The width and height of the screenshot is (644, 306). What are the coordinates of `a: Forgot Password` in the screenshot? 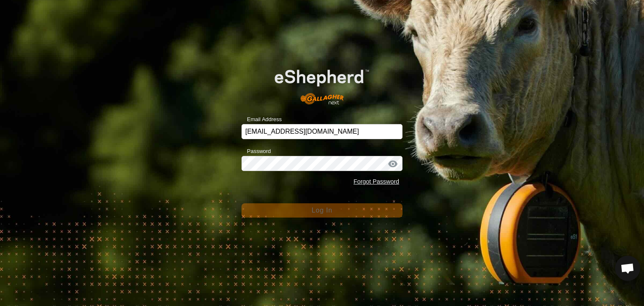 It's located at (376, 181).